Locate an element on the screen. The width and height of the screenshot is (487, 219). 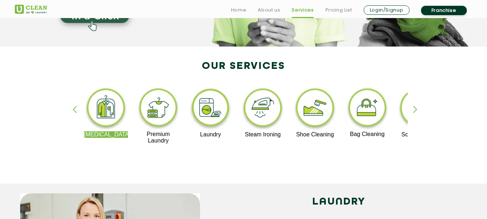
a: Services is located at coordinates (303, 10).